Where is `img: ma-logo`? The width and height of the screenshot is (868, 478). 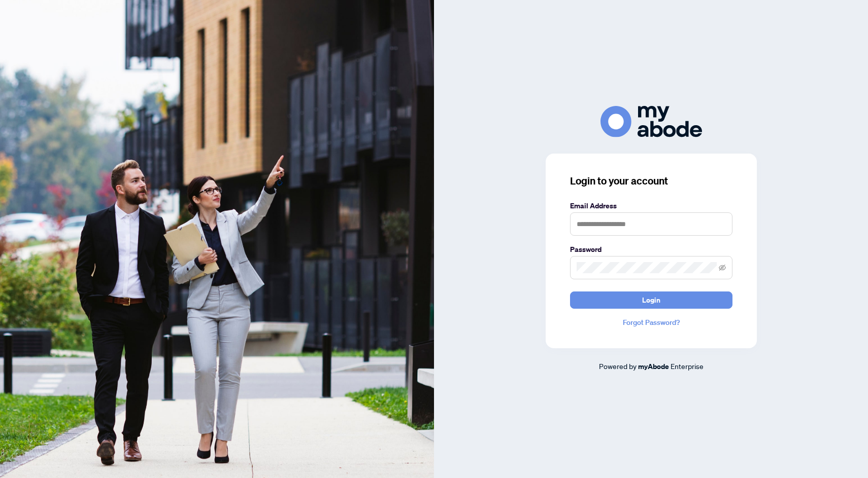 img: ma-logo is located at coordinates (651, 121).